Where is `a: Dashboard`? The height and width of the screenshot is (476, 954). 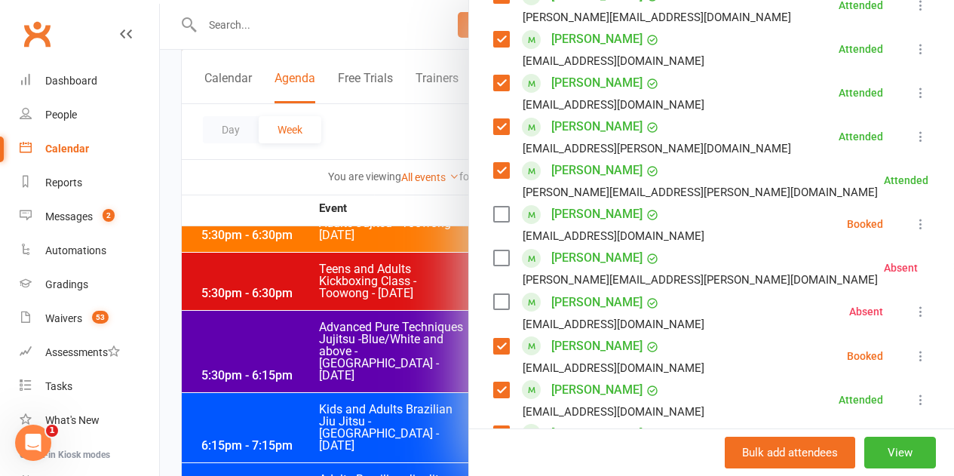
a: Dashboard is located at coordinates (89, 81).